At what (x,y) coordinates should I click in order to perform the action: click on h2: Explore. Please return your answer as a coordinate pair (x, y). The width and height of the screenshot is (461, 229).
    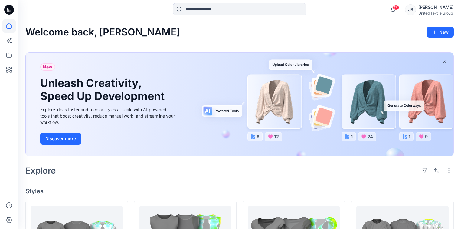
    Looking at the image, I should click on (41, 170).